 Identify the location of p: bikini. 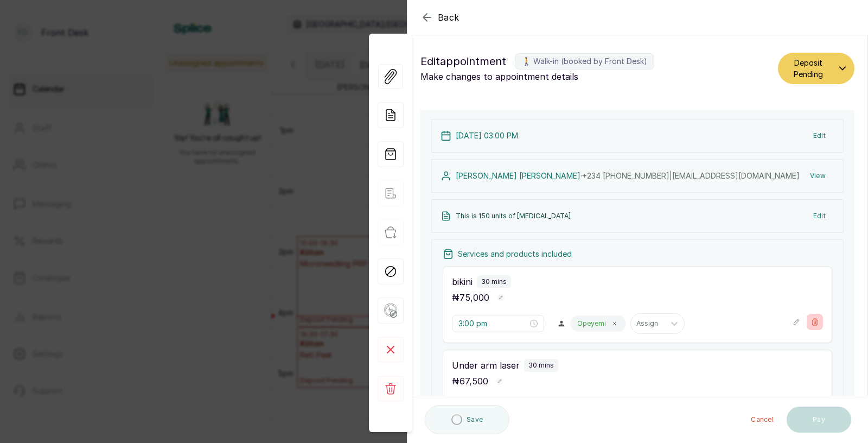
(462, 282).